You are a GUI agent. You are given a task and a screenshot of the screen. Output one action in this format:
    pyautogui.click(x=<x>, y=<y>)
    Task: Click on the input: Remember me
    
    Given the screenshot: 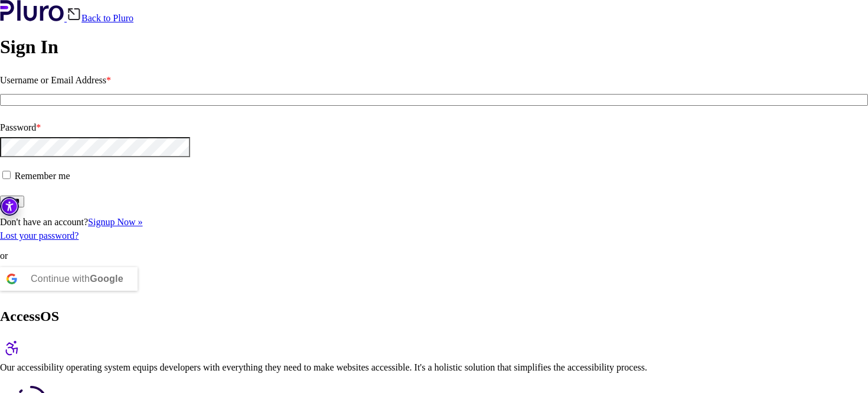 What is the action you would take?
    pyautogui.click(x=7, y=175)
    